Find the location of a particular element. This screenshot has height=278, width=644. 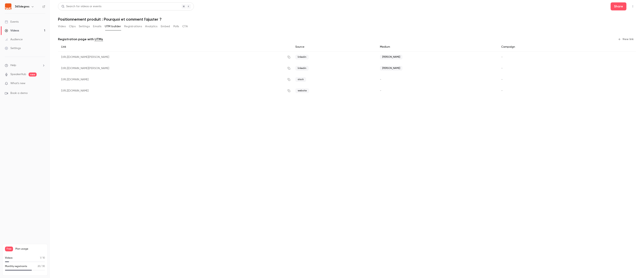

a: UTMs is located at coordinates (99, 39).